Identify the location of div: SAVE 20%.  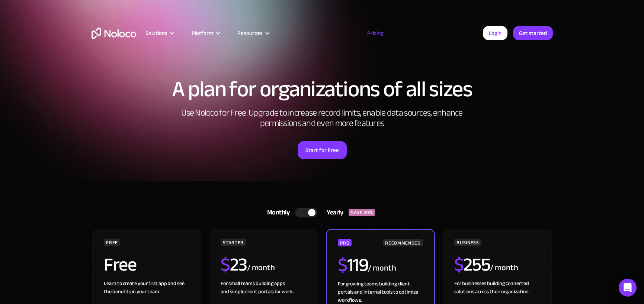
(362, 213).